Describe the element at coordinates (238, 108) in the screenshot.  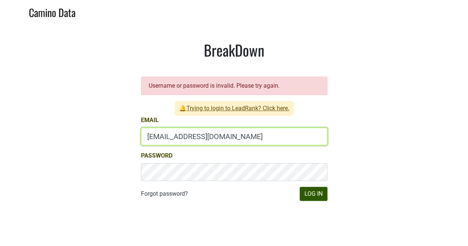
I see `a: Trying to login to LeadRank? Click here.` at that location.